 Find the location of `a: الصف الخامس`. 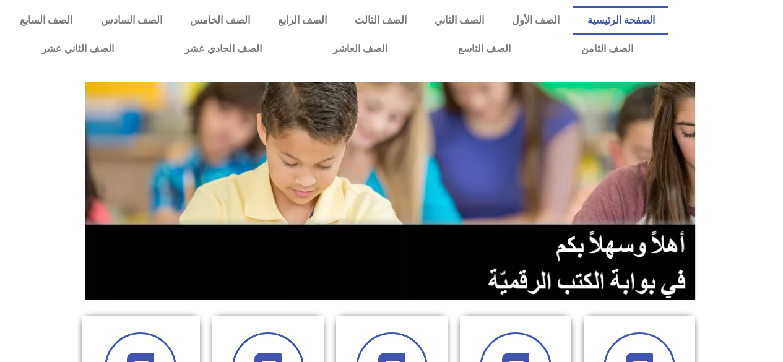

a: الصف الخامس is located at coordinates (220, 20).